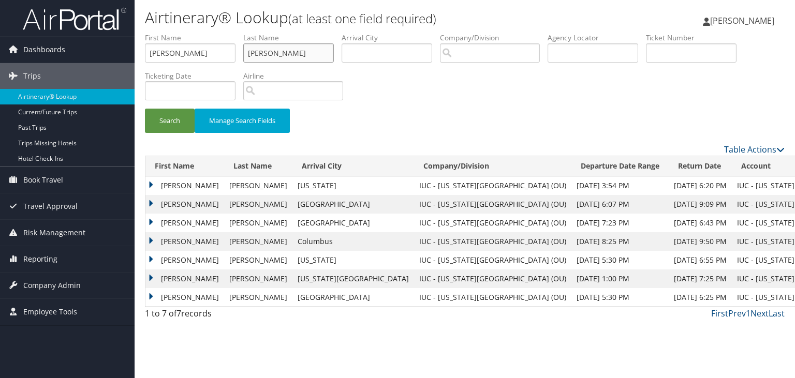 The width and height of the screenshot is (795, 378). What do you see at coordinates (170, 121) in the screenshot?
I see `button: Search` at bounding box center [170, 121].